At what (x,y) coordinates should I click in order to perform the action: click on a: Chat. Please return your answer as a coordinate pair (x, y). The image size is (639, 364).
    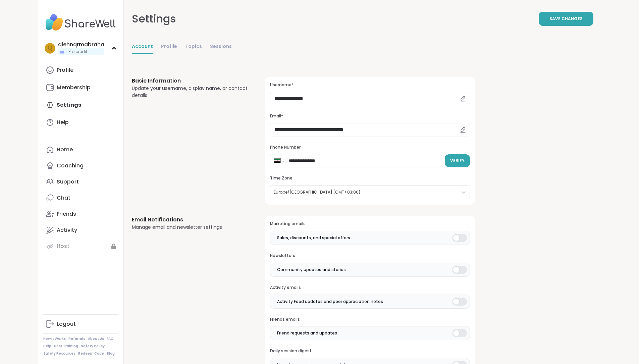
    Looking at the image, I should click on (80, 198).